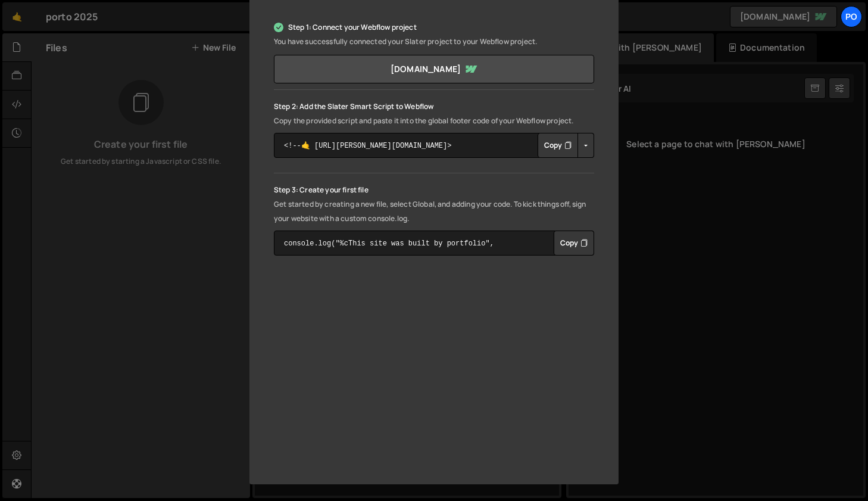 The image size is (868, 501). I want to click on p: Step 3: Create your first file, so click(434, 190).